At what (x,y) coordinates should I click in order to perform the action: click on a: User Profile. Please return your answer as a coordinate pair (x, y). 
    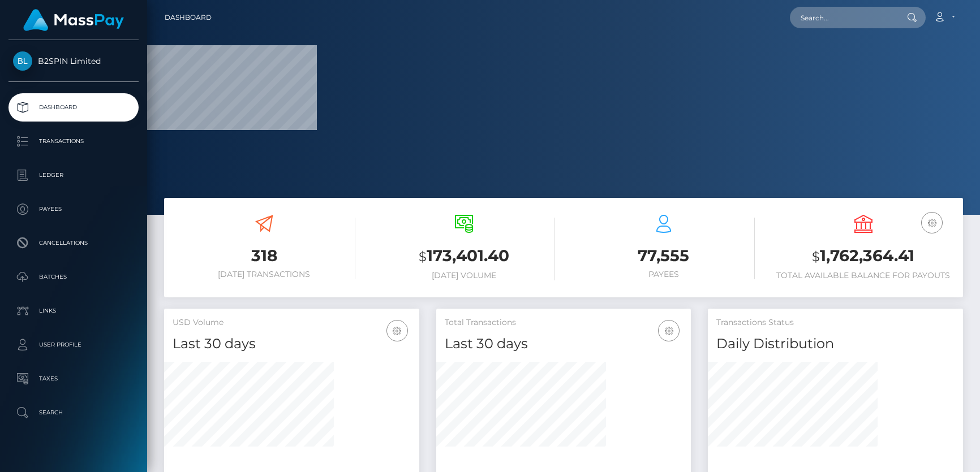
    Looking at the image, I should click on (74, 345).